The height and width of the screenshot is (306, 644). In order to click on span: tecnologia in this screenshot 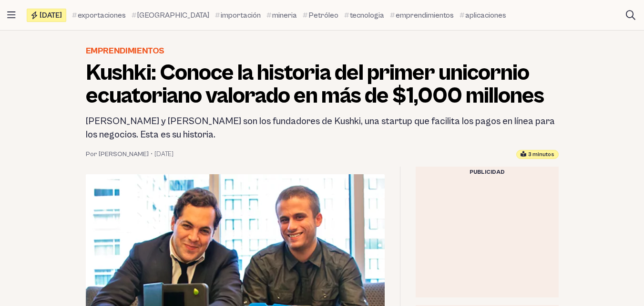, I will do `click(367, 16)`.